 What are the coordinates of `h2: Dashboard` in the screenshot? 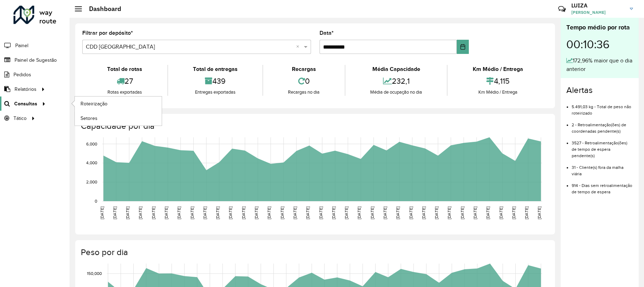 It's located at (101, 9).